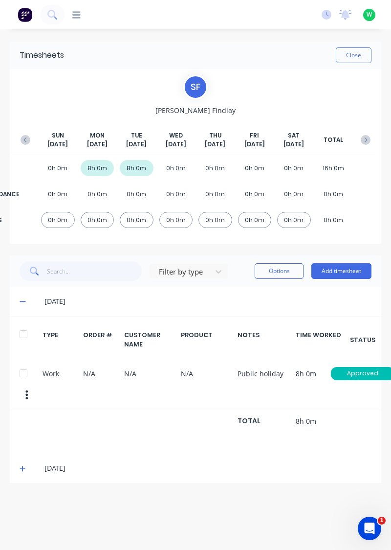 The height and width of the screenshot is (550, 391). Describe the element at coordinates (94, 271) in the screenshot. I see `input: Search...` at that location.